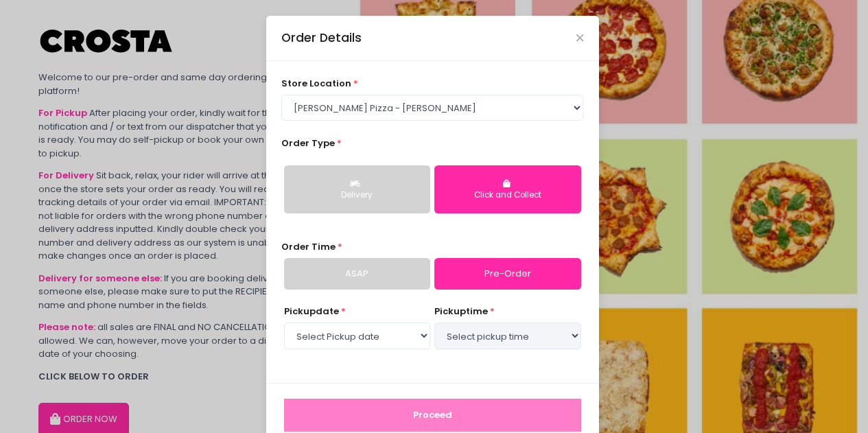 This screenshot has width=868, height=433. What do you see at coordinates (507, 190) in the screenshot?
I see `button: Click and Collect` at bounding box center [507, 190].